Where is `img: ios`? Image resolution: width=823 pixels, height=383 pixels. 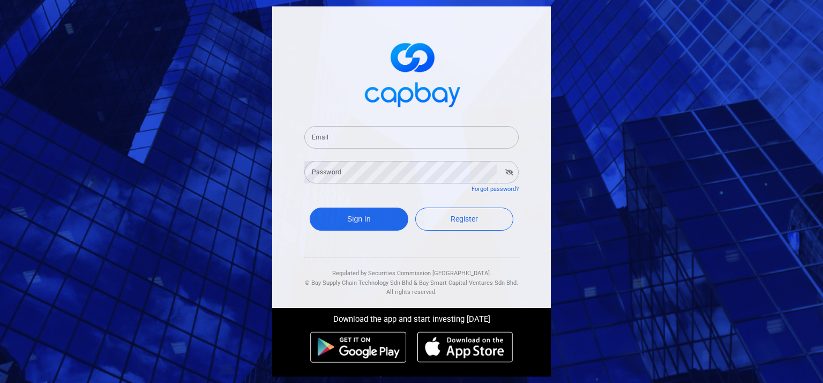
img: ios is located at coordinates (465, 347).